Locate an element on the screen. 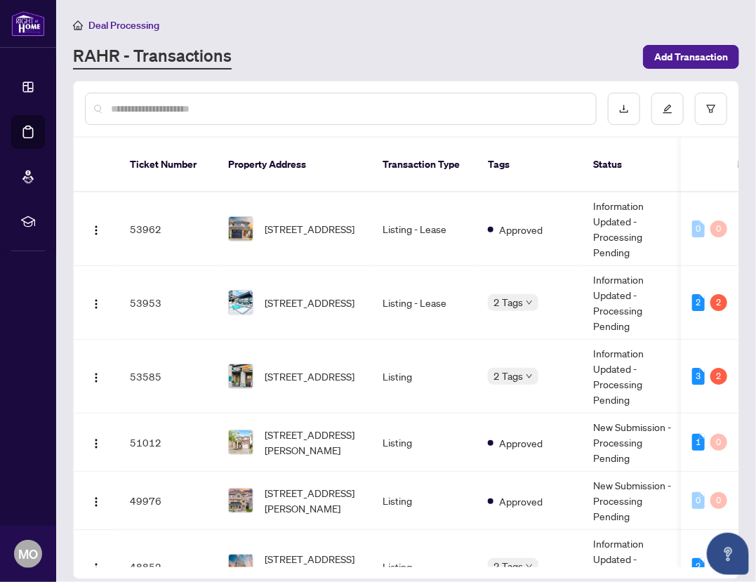 The height and width of the screenshot is (582, 756). th: Ticket Number is located at coordinates (168, 165).